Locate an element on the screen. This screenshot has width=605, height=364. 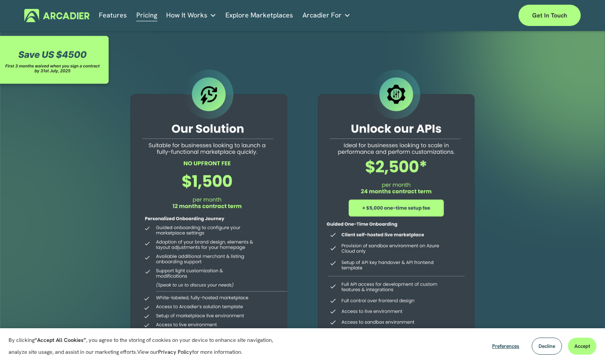
span: Decline is located at coordinates (547, 346).